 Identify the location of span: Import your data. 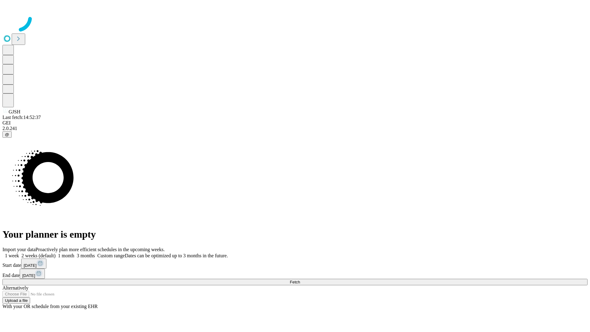
(19, 249).